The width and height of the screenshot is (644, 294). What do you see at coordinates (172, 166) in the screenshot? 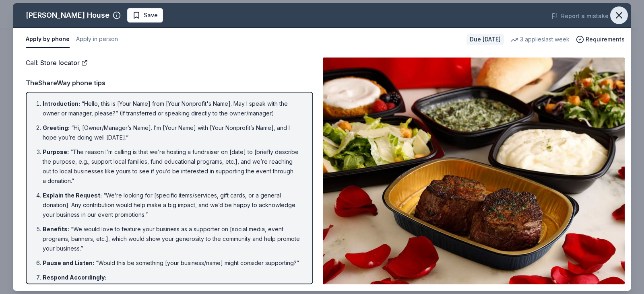
I see `li: “The reason I’m calling is that we’re hosting a fundraiser on [date] to [briefly describe the pur...` at bounding box center [172, 166].